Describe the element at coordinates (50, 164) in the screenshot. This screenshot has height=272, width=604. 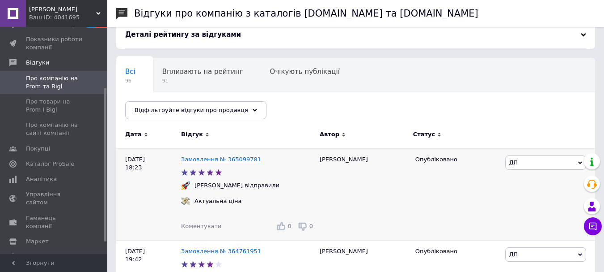
I see `span: Каталог ProSale` at that location.